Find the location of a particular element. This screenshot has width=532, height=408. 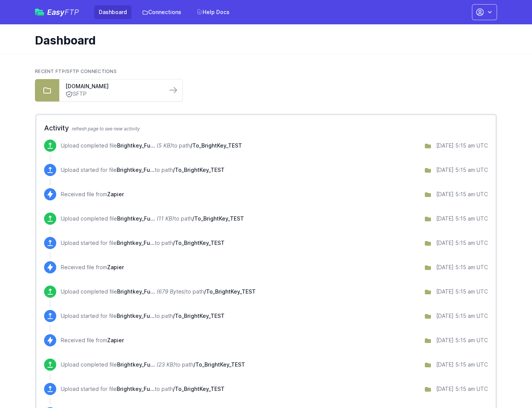

img: easyftp_logo.png is located at coordinates (40, 12).